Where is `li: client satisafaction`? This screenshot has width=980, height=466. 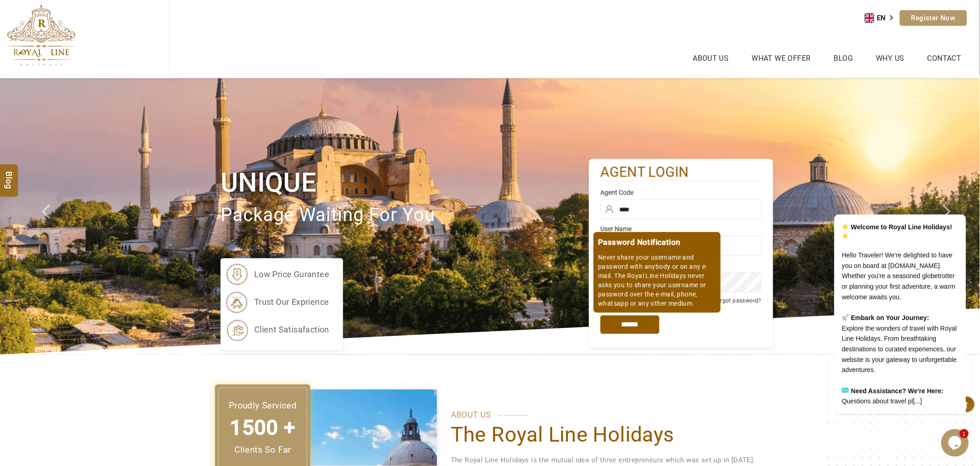 li: client satisafaction is located at coordinates (277, 330).